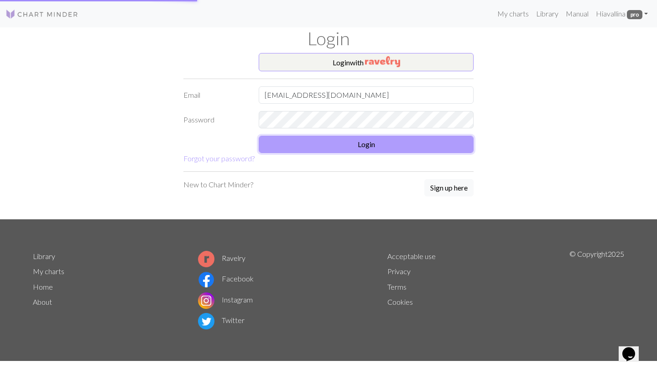  What do you see at coordinates (329, 38) in the screenshot?
I see `h1: Login` at bounding box center [329, 38].